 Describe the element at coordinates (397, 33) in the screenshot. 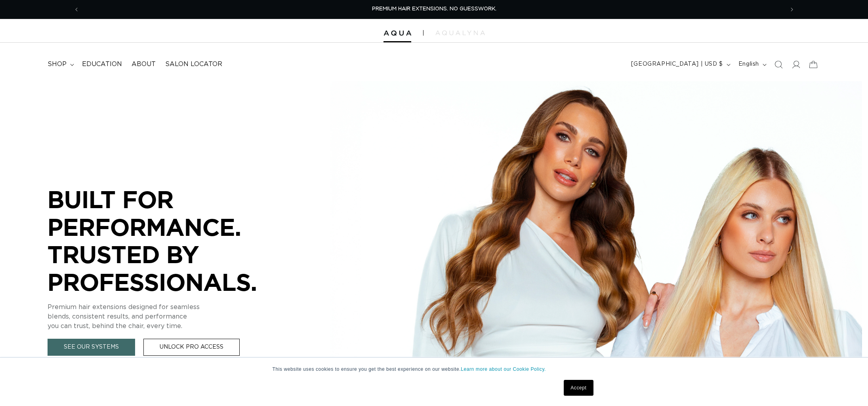

I see `img: Aqua Hair Extensions` at that location.